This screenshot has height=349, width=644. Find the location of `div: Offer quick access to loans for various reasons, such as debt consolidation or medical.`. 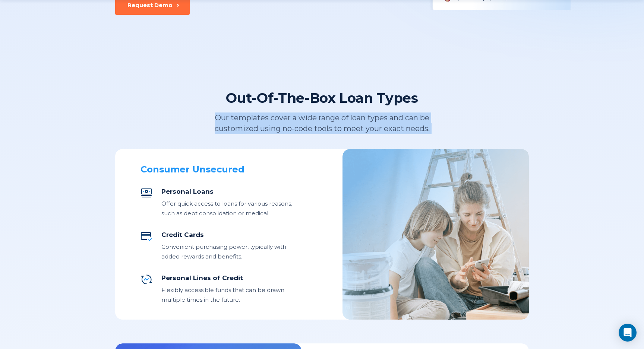

div: Offer quick access to loans for various reasons, such as debt consolidation or medical. is located at coordinates (227, 209).